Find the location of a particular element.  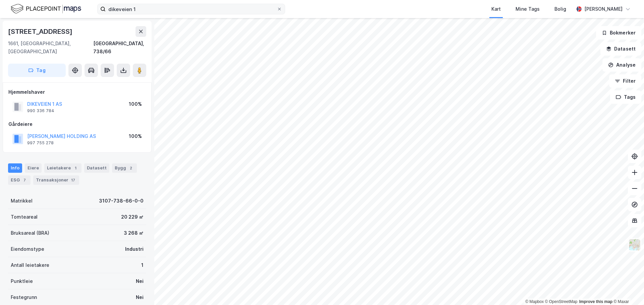

div: Kart is located at coordinates (496, 9).